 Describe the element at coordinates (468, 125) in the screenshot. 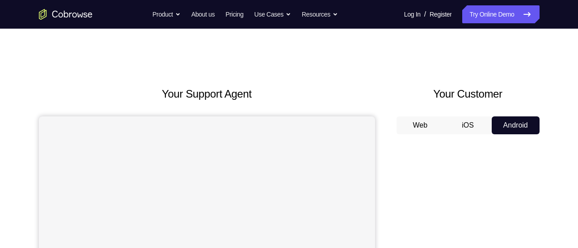

I see `button: iOS` at that location.